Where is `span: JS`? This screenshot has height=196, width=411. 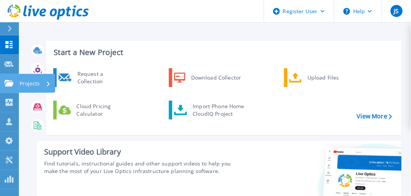 span: JS is located at coordinates (396, 11).